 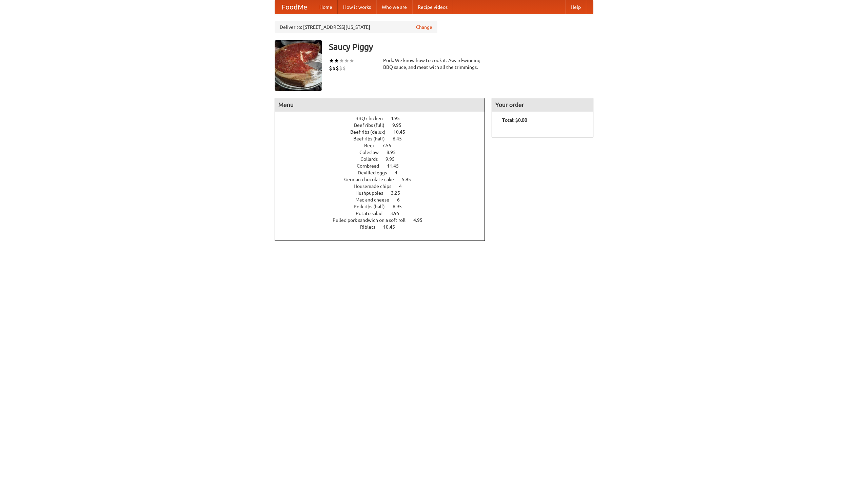 I want to click on img: angular.jpg, so click(x=299, y=65).